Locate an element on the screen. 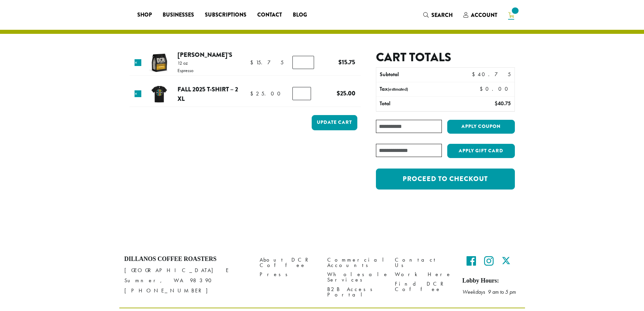 Image resolution: width=644 pixels, height=311 pixels. a: Proceed to checkout is located at coordinates (446, 178).